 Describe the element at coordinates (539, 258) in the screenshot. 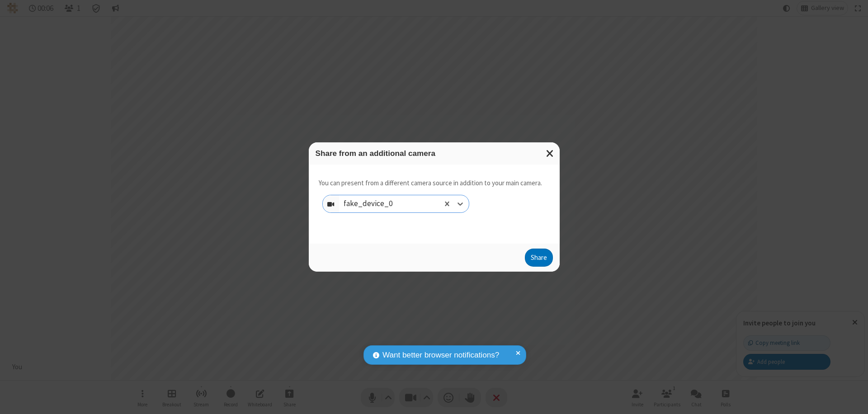

I see `button: Share` at that location.